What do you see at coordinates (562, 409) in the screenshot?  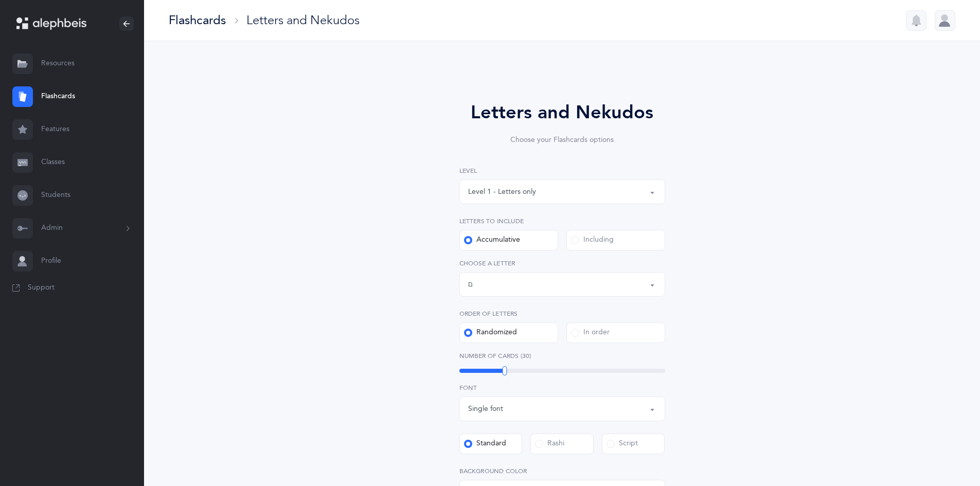 I see `button: Single font` at bounding box center [562, 409].